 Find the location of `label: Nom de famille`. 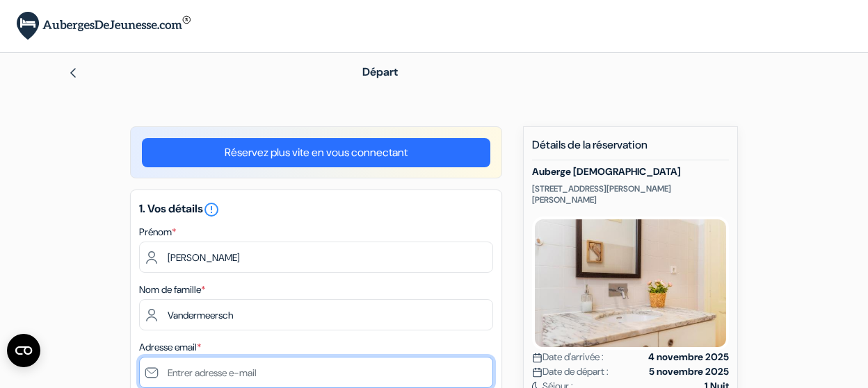

label: Nom de famille is located at coordinates (171, 290).